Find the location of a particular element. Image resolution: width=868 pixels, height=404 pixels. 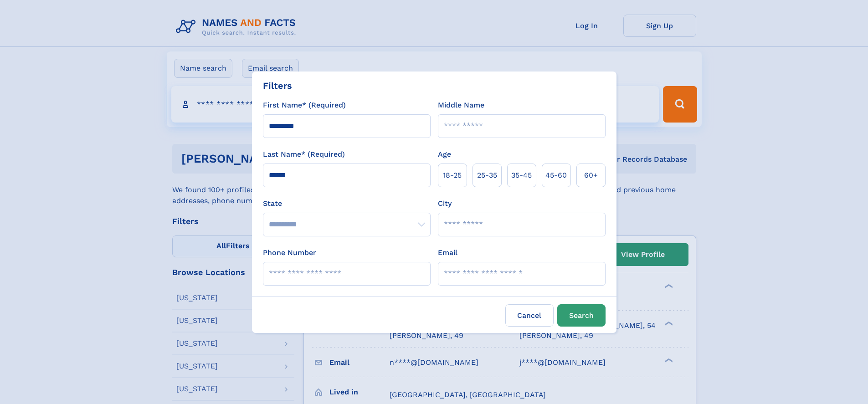

label: Email is located at coordinates (447, 253).